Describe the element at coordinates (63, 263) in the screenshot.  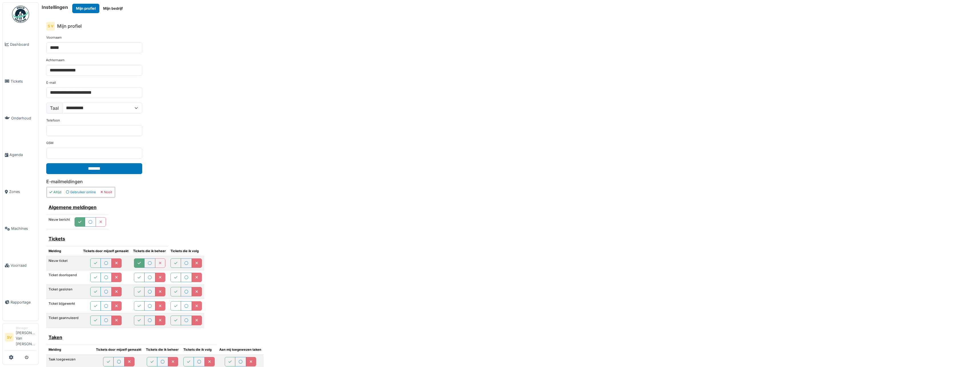
I see `td: Nieuw ticket` at that location.